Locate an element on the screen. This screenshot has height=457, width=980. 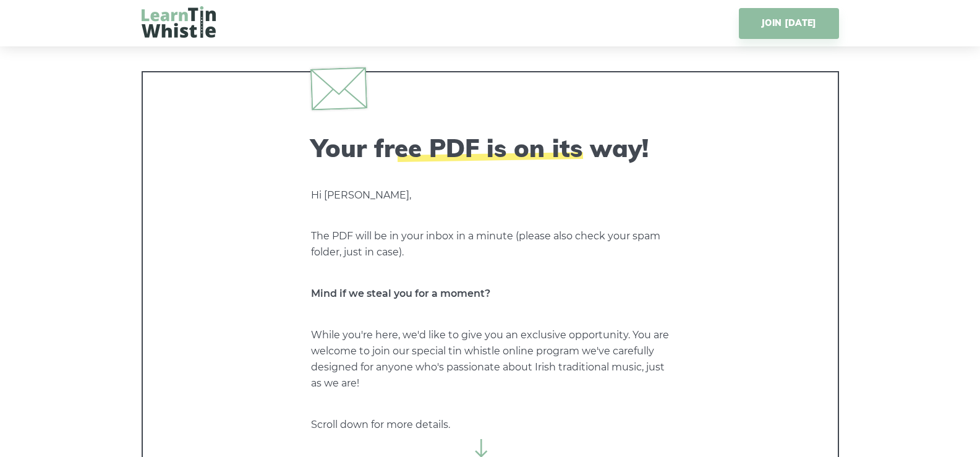
strong: Mind if we steal you for a moment? is located at coordinates (401, 293).